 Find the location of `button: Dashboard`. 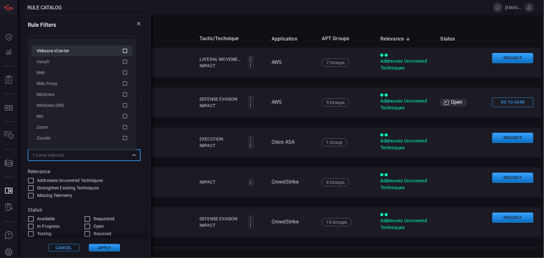

button: Dashboard is located at coordinates (9, 37).